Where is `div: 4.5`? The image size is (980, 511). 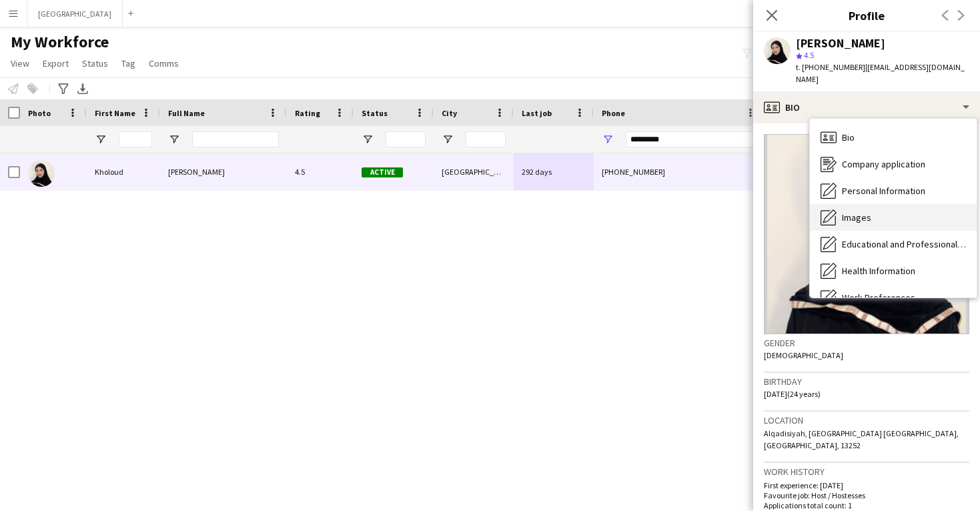
div: 4.5 is located at coordinates (321, 172).